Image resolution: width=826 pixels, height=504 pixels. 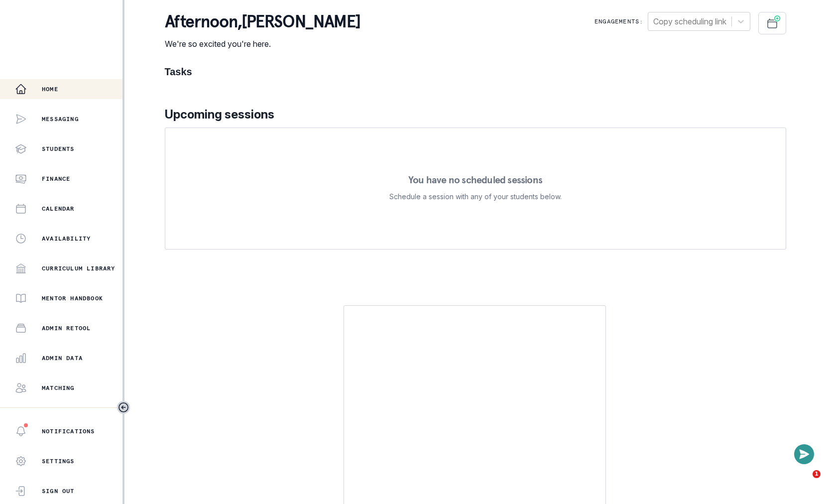 I want to click on span: 1, so click(x=817, y=474).